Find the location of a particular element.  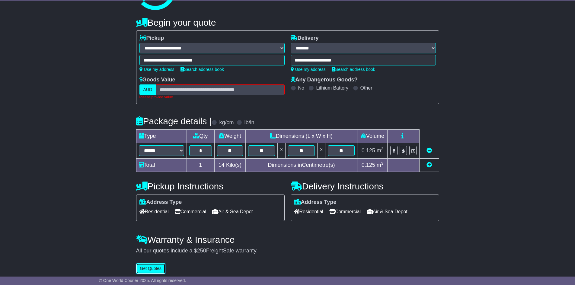

button: Get Quotes is located at coordinates (151, 268).